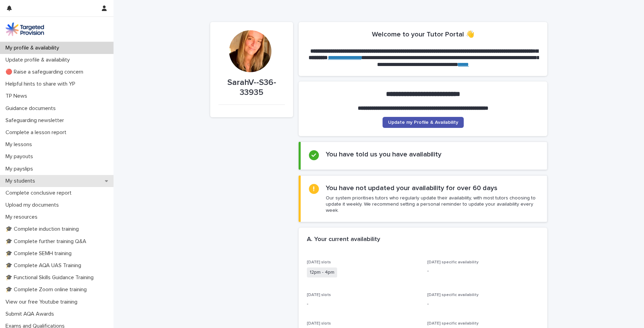 The height and width of the screenshot is (328, 644). What do you see at coordinates (37, 132) in the screenshot?
I see `p: Complete a lesson report` at bounding box center [37, 132].